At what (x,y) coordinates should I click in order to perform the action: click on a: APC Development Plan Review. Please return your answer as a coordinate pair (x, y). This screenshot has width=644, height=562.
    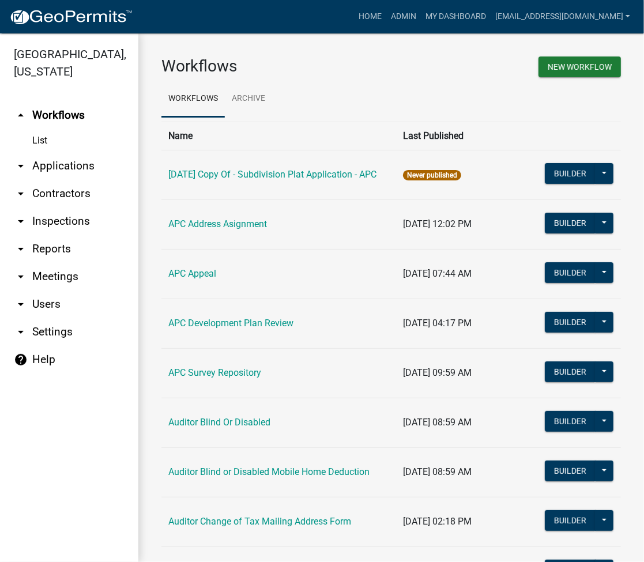
    Looking at the image, I should click on (231, 323).